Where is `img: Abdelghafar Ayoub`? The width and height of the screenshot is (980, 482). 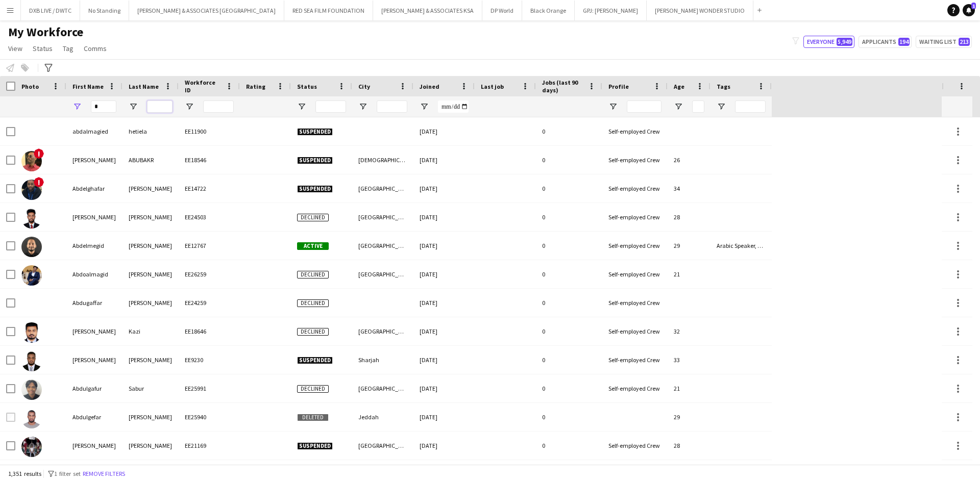
img: Abdelghafar Ayoub is located at coordinates (32, 190).